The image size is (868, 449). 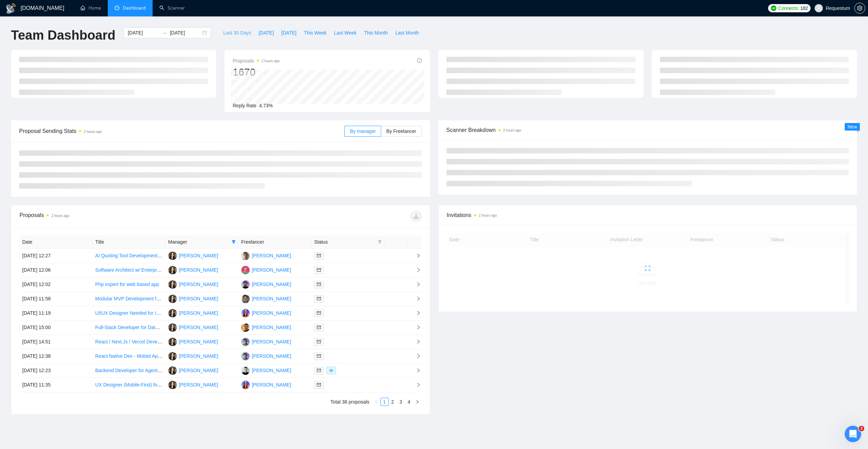 What do you see at coordinates (237, 33) in the screenshot?
I see `span: Last 30 Days` at bounding box center [237, 33].